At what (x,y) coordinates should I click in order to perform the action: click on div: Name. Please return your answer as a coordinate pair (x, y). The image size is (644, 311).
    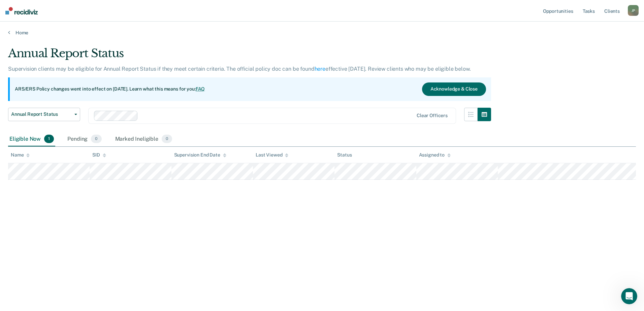
    Looking at the image, I should click on (20, 155).